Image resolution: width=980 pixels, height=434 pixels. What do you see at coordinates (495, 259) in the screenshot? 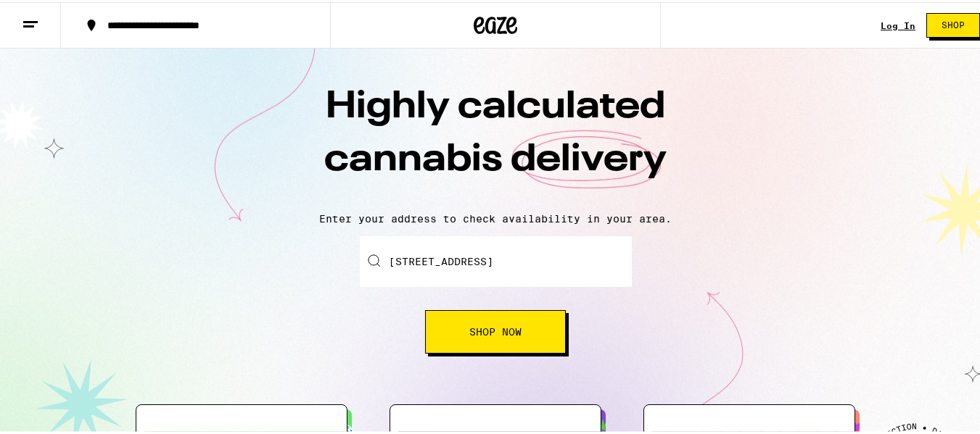
I see `input: Enter your delivery address` at bounding box center [495, 259].